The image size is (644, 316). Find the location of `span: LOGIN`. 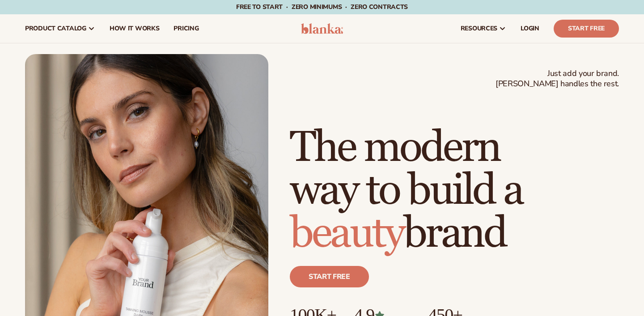

span: LOGIN is located at coordinates (530, 29).